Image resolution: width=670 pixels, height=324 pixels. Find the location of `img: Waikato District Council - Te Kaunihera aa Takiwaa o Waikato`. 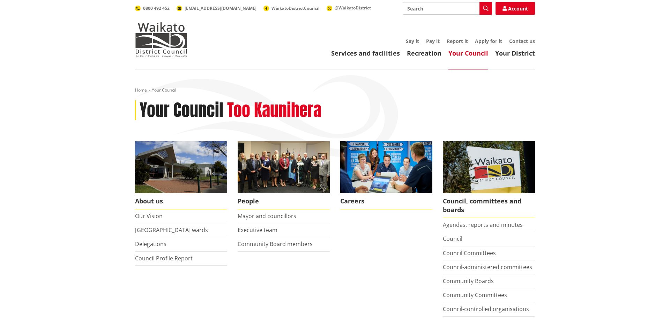

img: Waikato District Council - Te Kaunihera aa Takiwaa o Waikato is located at coordinates (161, 40).